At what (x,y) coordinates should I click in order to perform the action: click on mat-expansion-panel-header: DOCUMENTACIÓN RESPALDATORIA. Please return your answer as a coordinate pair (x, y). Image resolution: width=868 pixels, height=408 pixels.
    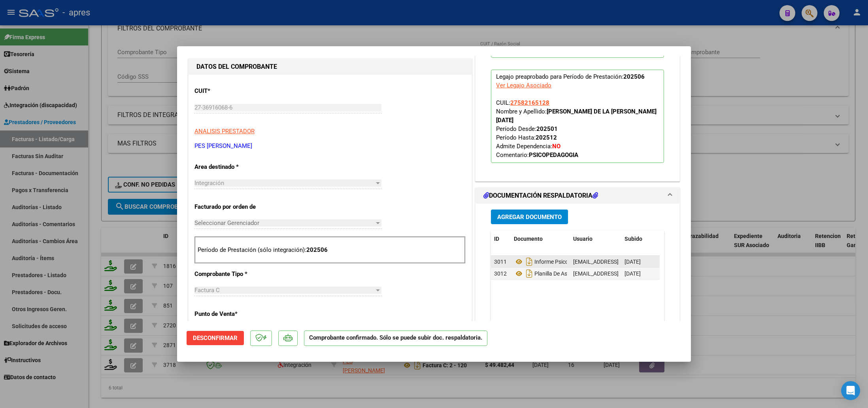
    Looking at the image, I should click on (577, 196).